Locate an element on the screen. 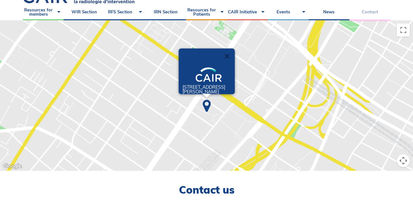 The height and width of the screenshot is (206, 413). button: Map camera controls is located at coordinates (403, 160).